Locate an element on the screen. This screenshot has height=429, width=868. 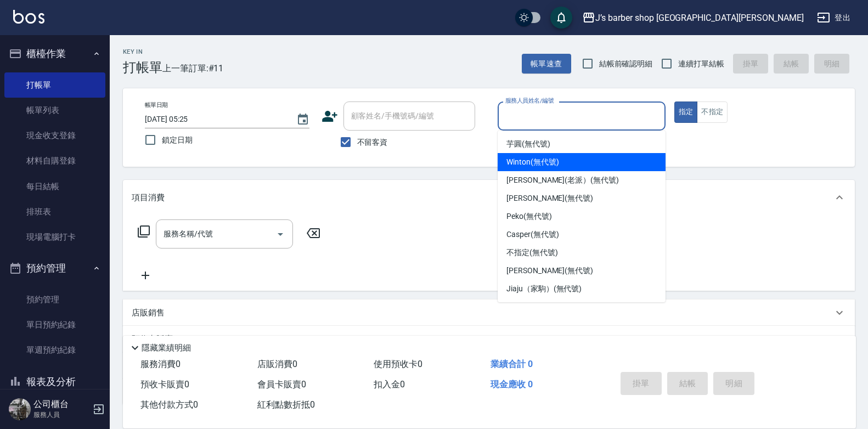
span: 不指定 (無代號) is located at coordinates (532, 252).